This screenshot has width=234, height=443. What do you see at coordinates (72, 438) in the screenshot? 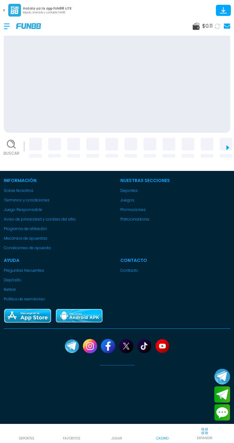
I see `p: favoritos` at bounding box center [72, 438].